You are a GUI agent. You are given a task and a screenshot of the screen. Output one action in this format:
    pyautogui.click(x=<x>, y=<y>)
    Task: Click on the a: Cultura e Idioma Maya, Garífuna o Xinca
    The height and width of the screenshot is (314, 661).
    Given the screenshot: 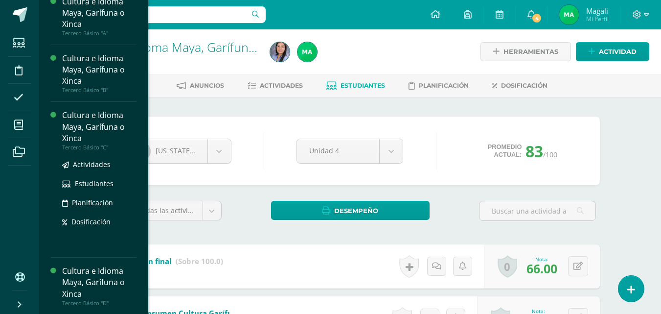 What is the action you would take?
    pyautogui.click(x=187, y=47)
    